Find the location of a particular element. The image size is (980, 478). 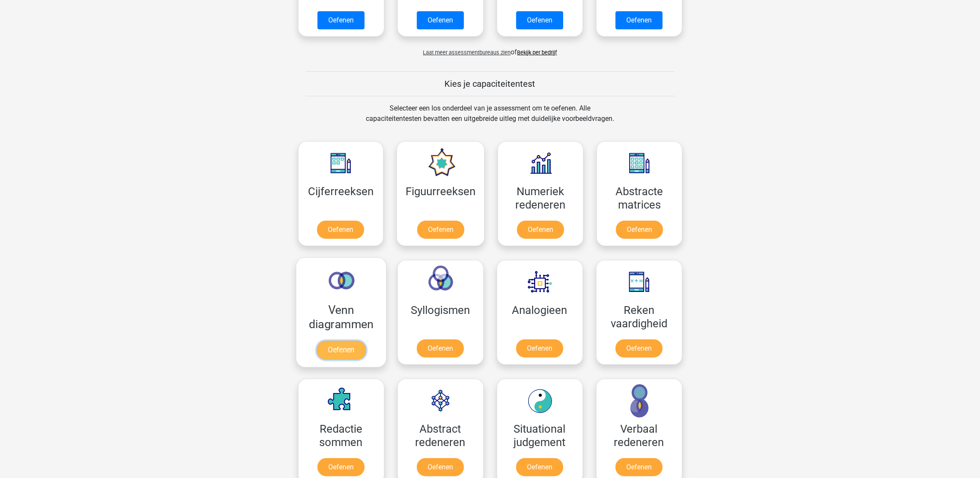

h5: Kies je capaciteitentest is located at coordinates (490, 84).